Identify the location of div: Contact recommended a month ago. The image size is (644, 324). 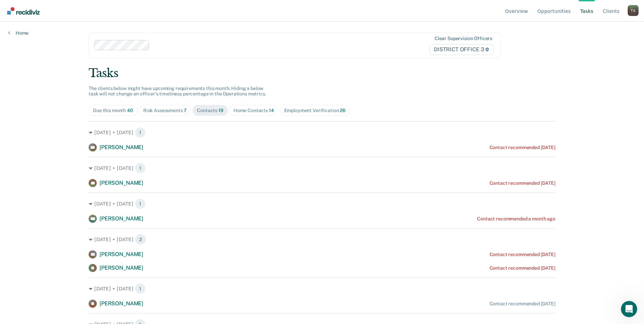
(516, 219).